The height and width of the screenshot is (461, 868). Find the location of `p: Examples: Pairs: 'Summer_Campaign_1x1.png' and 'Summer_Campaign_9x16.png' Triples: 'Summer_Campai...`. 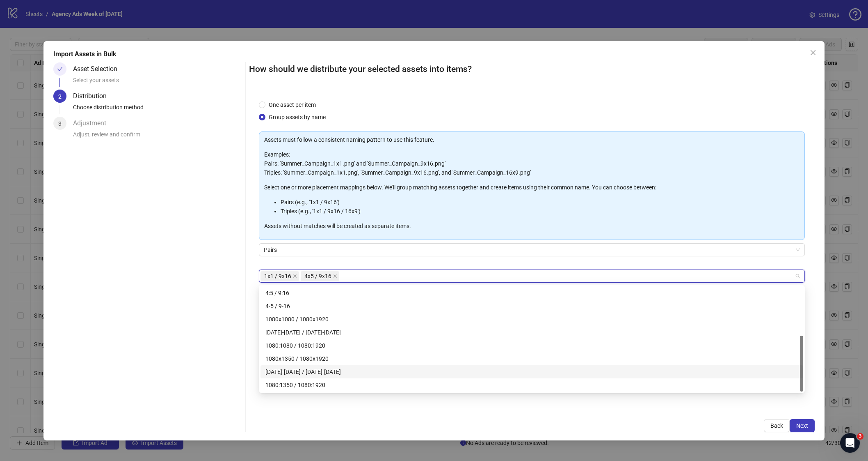

p: Examples: Pairs: 'Summer_Campaign_1x1.png' and 'Summer_Campaign_9x16.png' Triples: 'Summer_Campai... is located at coordinates (532, 164).